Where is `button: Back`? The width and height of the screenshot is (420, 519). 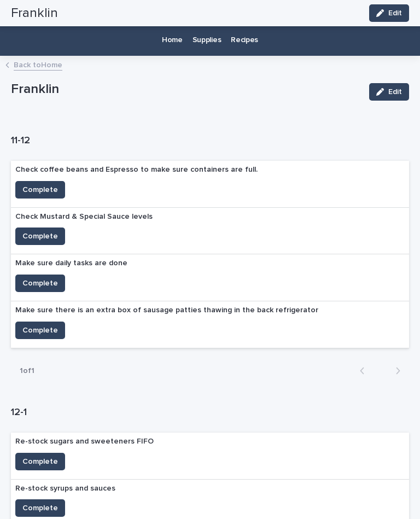 button: Back is located at coordinates (366, 371).